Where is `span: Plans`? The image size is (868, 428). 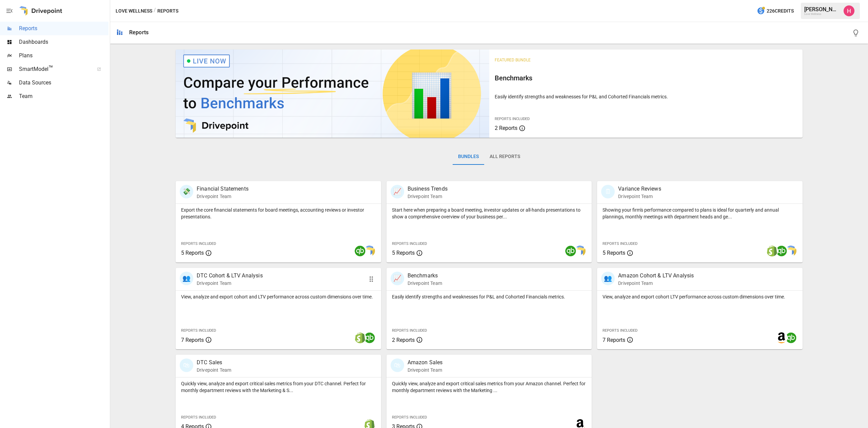 span: Plans is located at coordinates (64, 56).